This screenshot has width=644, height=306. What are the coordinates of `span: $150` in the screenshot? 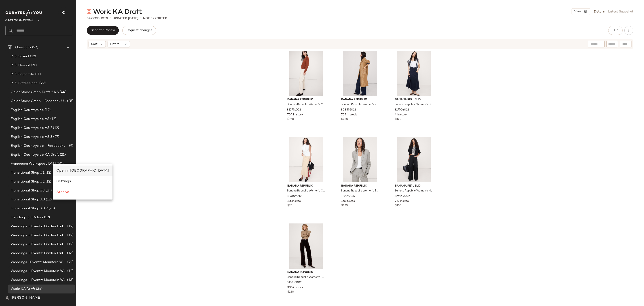 It's located at (398, 206).